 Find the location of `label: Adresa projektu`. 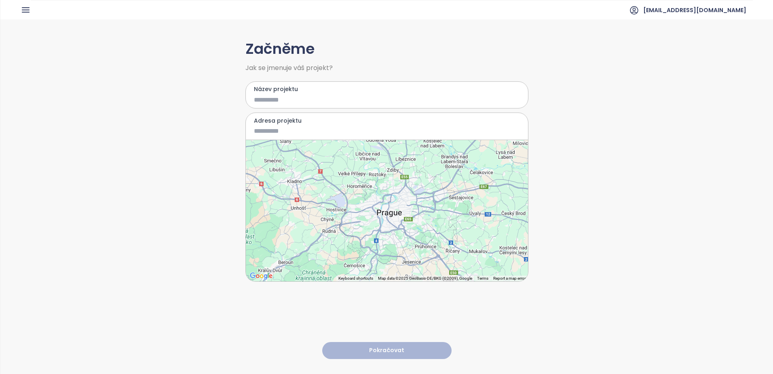

label: Adresa projektu is located at coordinates (387, 121).